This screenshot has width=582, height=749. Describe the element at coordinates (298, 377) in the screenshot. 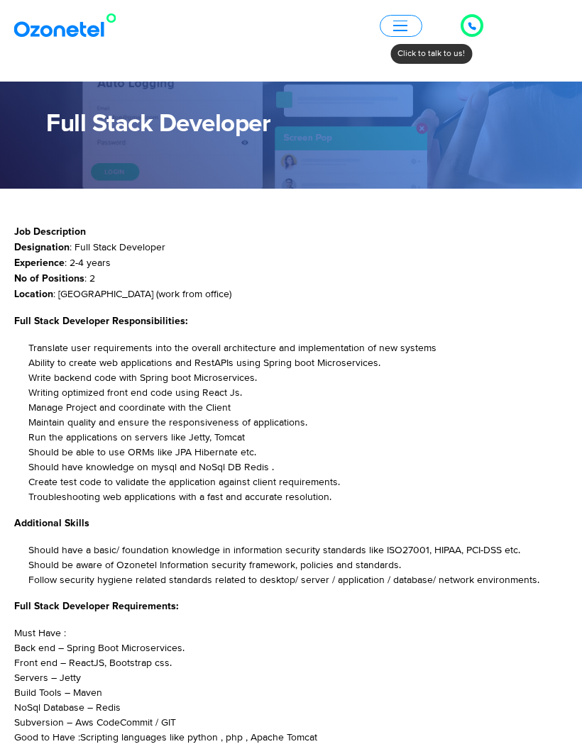

I see `li: Write backend code with Spring boot Microservices.` at that location.